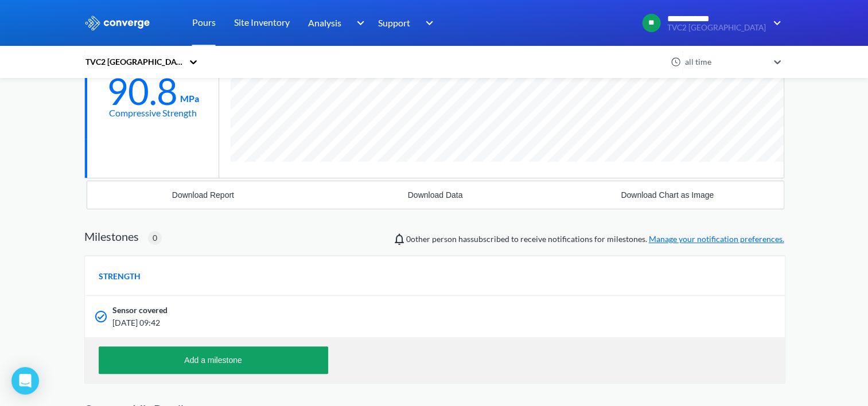 The image size is (868, 406). I want to click on div: Download Report, so click(203, 195).